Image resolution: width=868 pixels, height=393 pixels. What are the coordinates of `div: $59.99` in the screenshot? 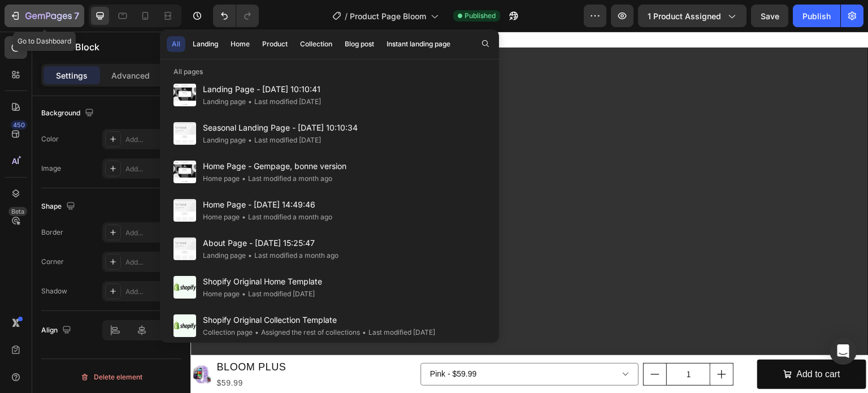 It's located at (61, 351).